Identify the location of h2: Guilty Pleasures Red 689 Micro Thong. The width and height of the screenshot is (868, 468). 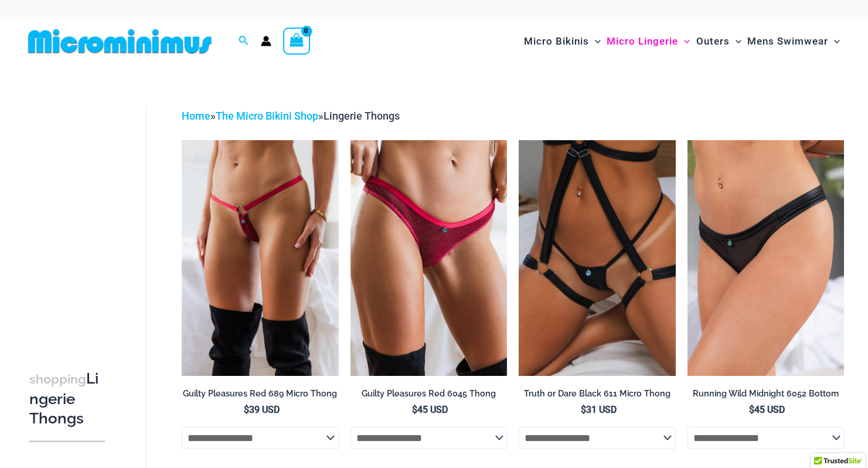
(259, 393).